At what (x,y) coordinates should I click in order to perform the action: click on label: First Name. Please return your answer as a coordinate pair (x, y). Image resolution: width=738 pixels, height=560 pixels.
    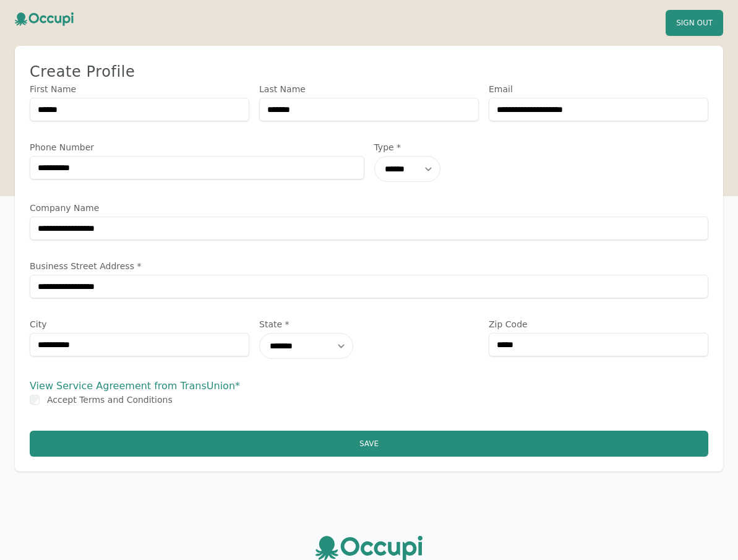
    Looking at the image, I should click on (139, 89).